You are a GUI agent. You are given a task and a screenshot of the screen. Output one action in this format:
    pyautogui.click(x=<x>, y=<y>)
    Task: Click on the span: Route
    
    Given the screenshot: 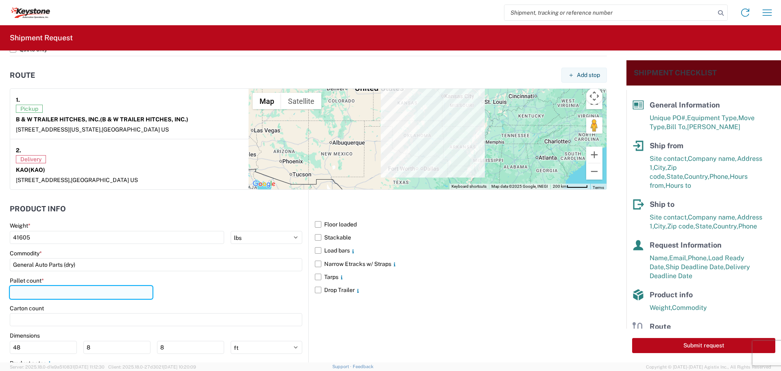 What is the action you would take?
    pyautogui.click(x=660, y=326)
    